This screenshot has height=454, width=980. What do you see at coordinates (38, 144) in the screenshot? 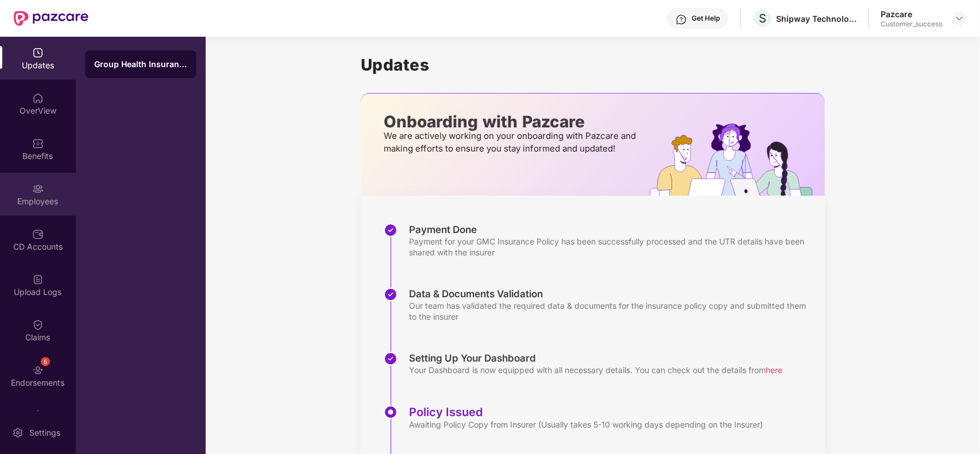
I see `img: svg+xml;base64,PHN2ZyBpZD0iQmVuZWZpdHMiIHhtbG5zPSJodHRwOi8vd3d3LnczLm9yZy8yMDAwL3N2ZyIgd2lkdGg9Ij...` at bounding box center [38, 144].